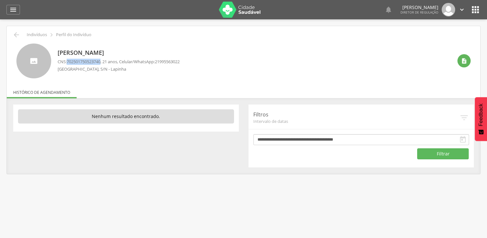  Describe the element at coordinates (83, 61) in the screenshot. I see `span: 702501750523740` at that location.